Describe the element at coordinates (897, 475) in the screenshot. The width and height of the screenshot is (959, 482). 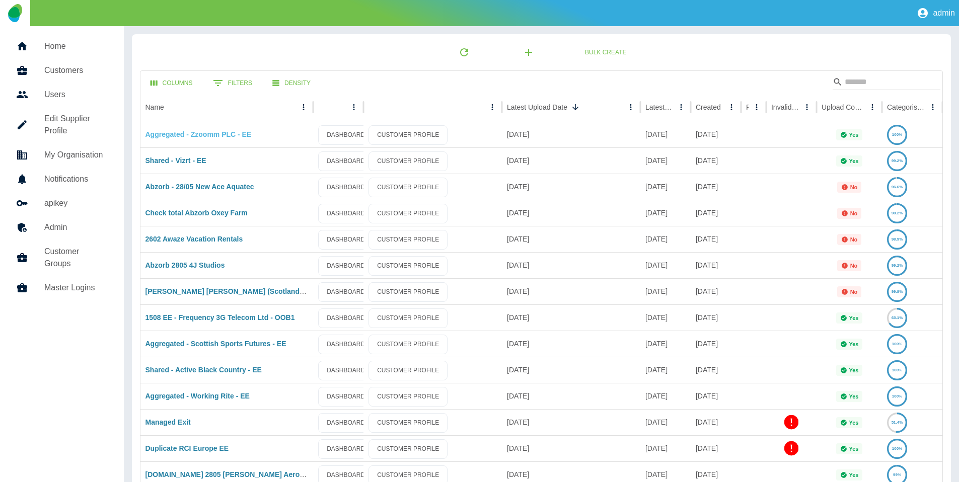
I see `text: 99%` at that location.